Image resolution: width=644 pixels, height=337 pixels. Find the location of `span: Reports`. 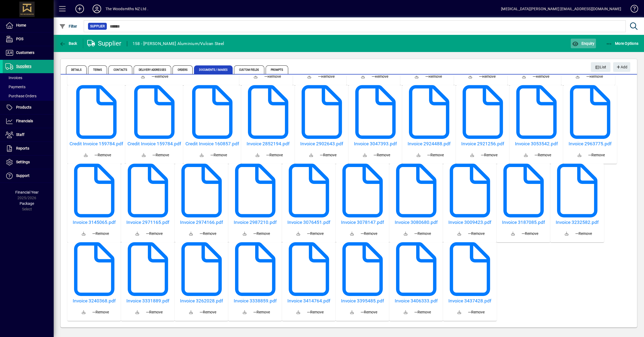

span: Reports is located at coordinates (23, 148).